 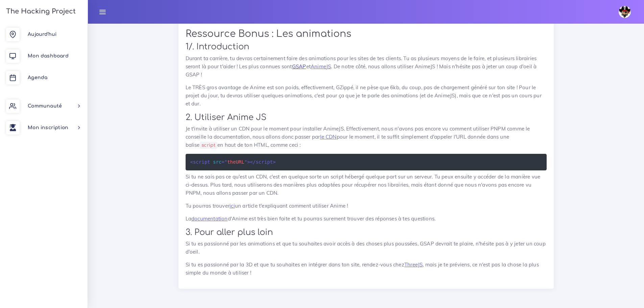 What do you see at coordinates (40, 11) in the screenshot?
I see `h3: The Hacking Project` at bounding box center [40, 11].